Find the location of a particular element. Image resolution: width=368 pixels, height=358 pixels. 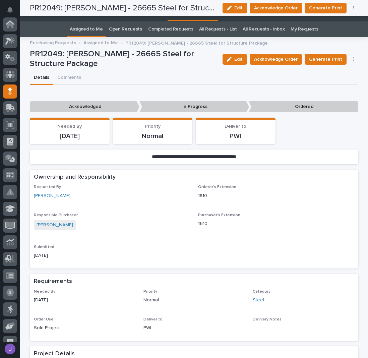

button: Edit is located at coordinates (235, 59).